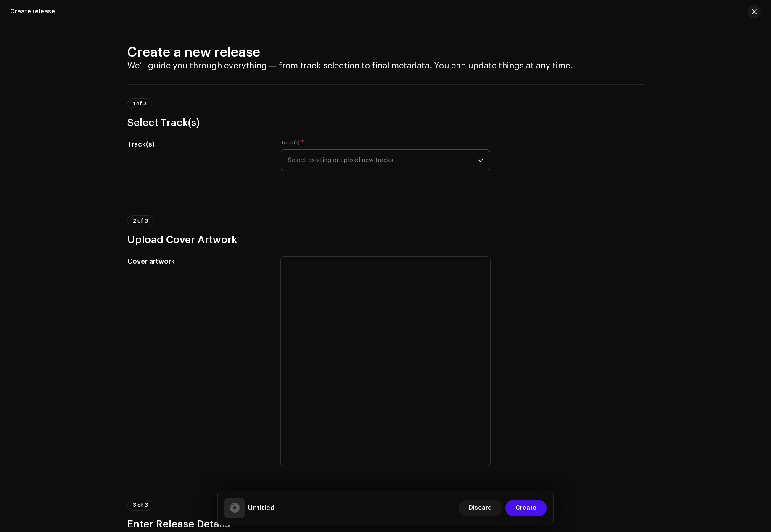 This screenshot has height=532, width=771. Describe the element at coordinates (140, 104) in the screenshot. I see `span: 1 of 3` at that location.